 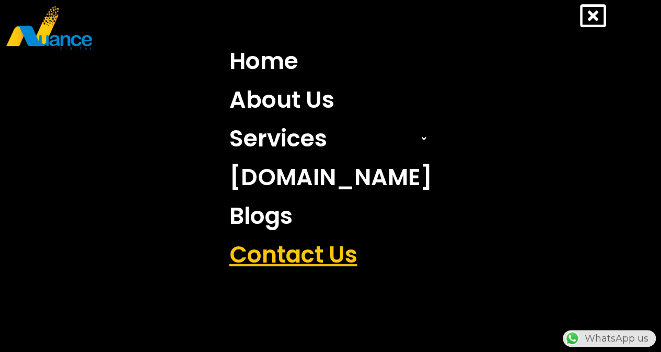 What do you see at coordinates (331, 100) in the screenshot?
I see `a: About Us` at bounding box center [331, 100].